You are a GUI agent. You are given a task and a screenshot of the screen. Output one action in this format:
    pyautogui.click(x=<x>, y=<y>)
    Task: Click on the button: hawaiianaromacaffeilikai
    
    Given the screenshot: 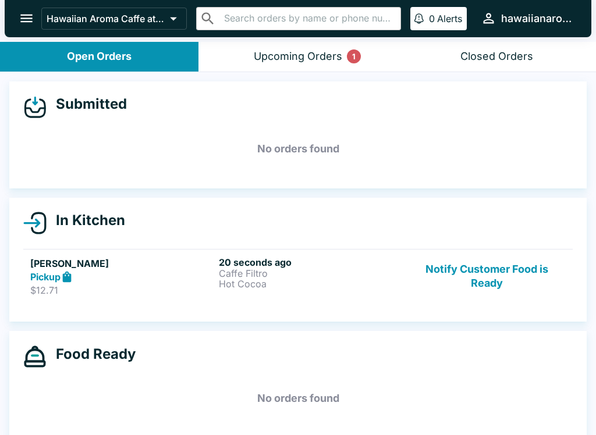 What is the action you would take?
    pyautogui.click(x=527, y=18)
    